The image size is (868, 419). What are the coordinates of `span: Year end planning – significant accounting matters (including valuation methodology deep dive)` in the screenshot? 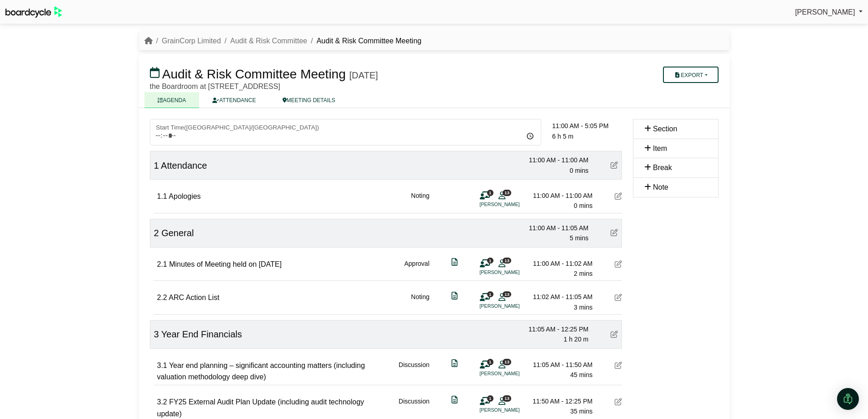 It's located at (261, 371).